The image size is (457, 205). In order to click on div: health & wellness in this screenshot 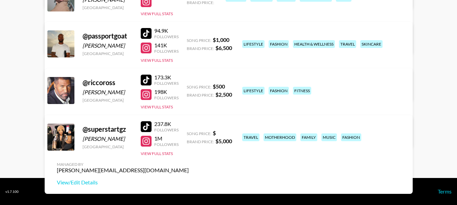, I will do `click(314, 44)`.